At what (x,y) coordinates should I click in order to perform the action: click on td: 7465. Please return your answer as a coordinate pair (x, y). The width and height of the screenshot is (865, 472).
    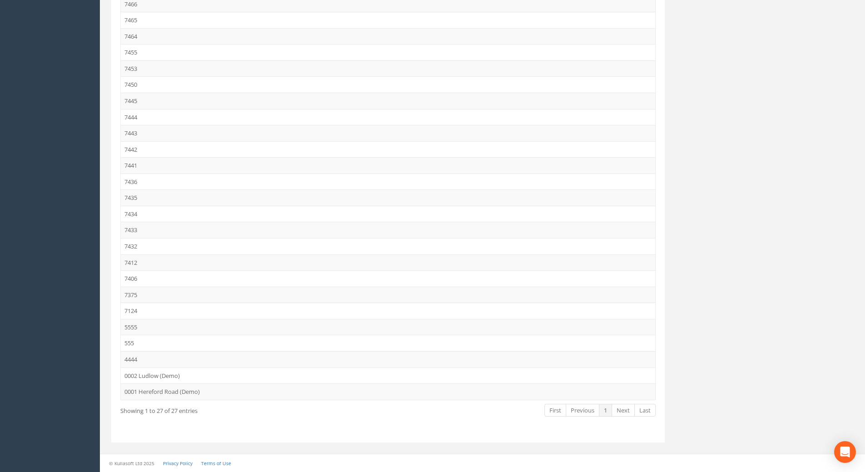
    Looking at the image, I should click on (388, 20).